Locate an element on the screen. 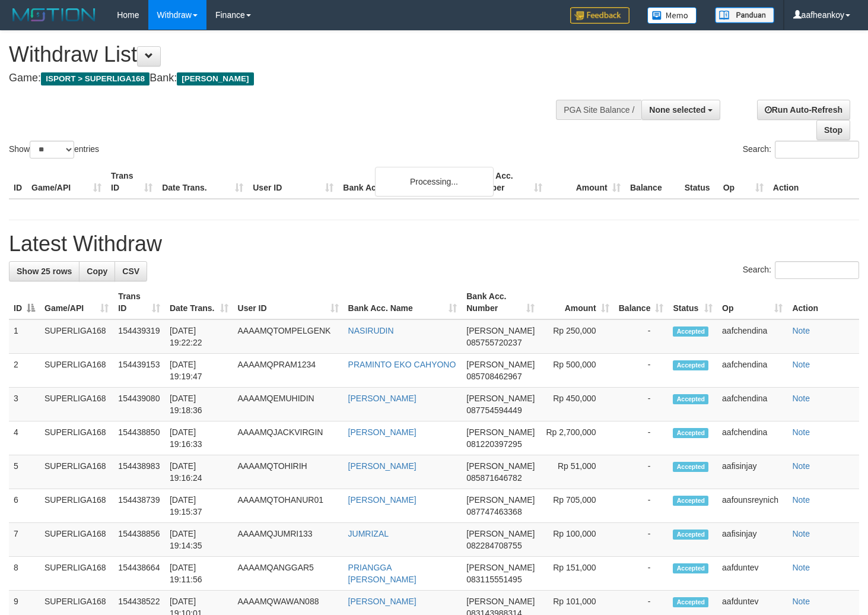 This screenshot has width=868, height=615. td: 6 is located at coordinates (24, 506).